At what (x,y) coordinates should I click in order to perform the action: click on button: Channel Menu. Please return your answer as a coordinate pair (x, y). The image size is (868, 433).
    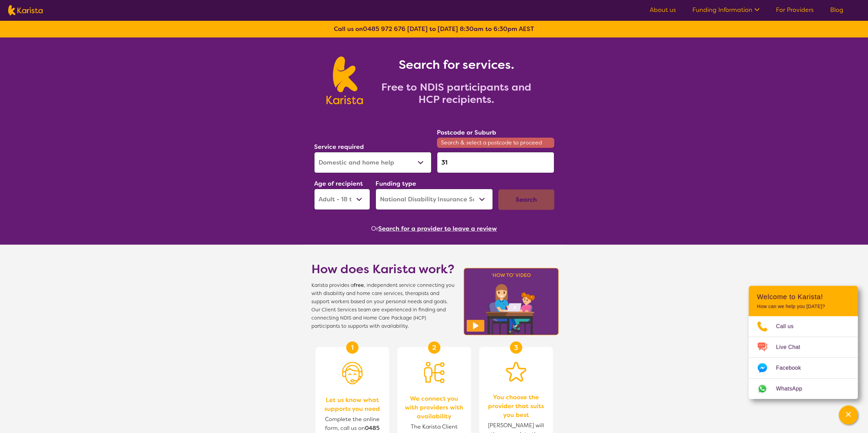
    Looking at the image, I should click on (848, 415).